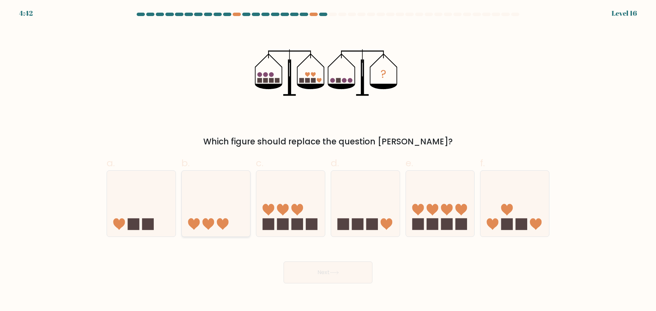 The width and height of the screenshot is (656, 311). Describe the element at coordinates (409, 163) in the screenshot. I see `span: e.` at that location.